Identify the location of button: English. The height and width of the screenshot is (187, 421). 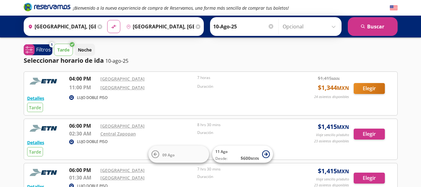
(394, 8).